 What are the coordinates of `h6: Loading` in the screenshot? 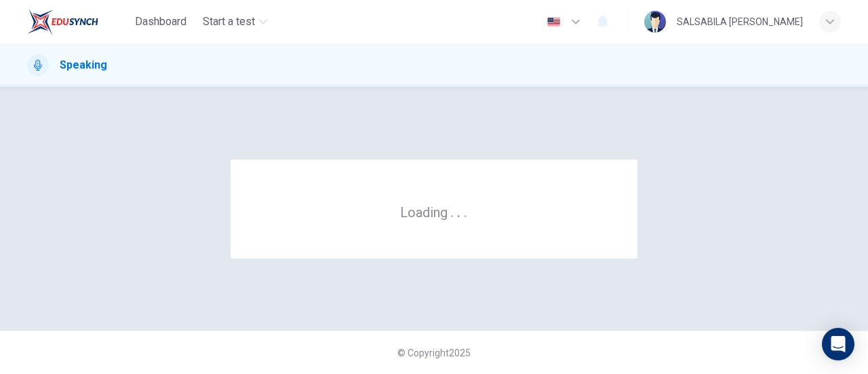 It's located at (434, 212).